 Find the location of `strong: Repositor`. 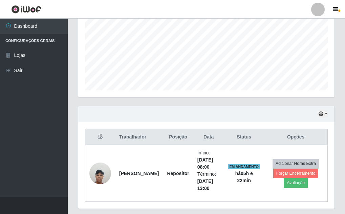

strong: Repositor is located at coordinates (178, 173).